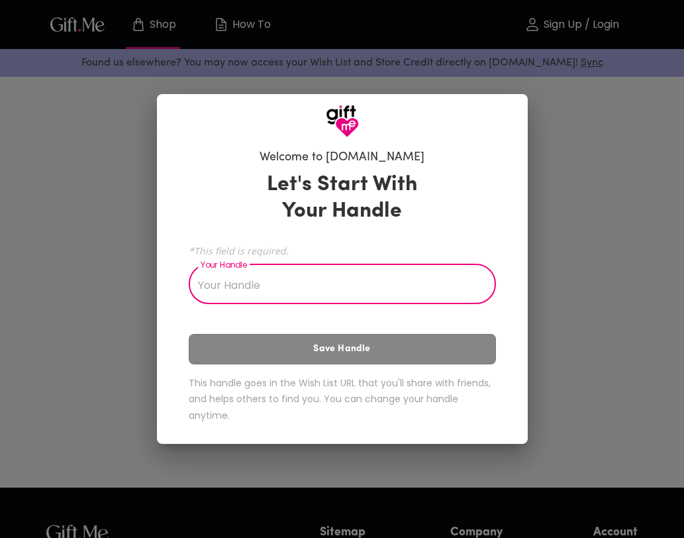  What do you see at coordinates (335, 285) in the screenshot?
I see `input: Your Handle` at bounding box center [335, 285].